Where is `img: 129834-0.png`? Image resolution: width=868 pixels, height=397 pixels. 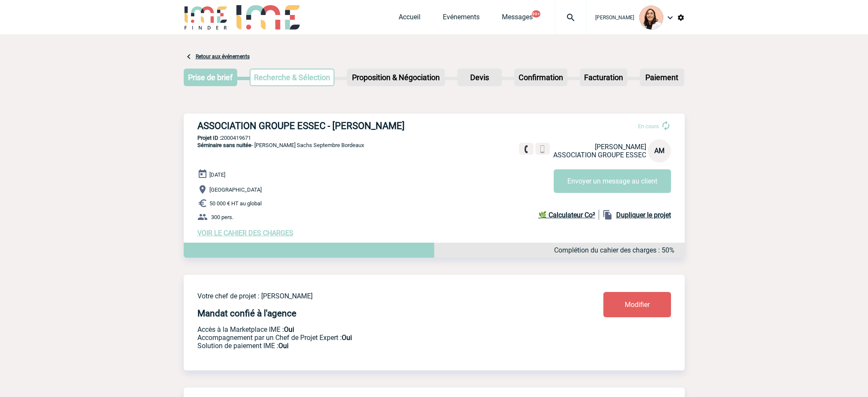
img: 129834-0.png is located at coordinates (651, 17).